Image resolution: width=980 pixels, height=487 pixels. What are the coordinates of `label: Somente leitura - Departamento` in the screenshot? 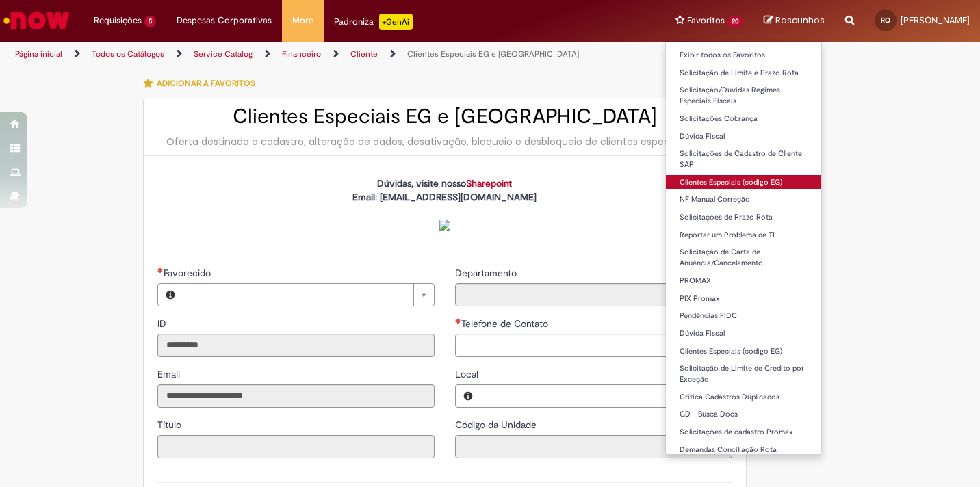 It's located at (487, 273).